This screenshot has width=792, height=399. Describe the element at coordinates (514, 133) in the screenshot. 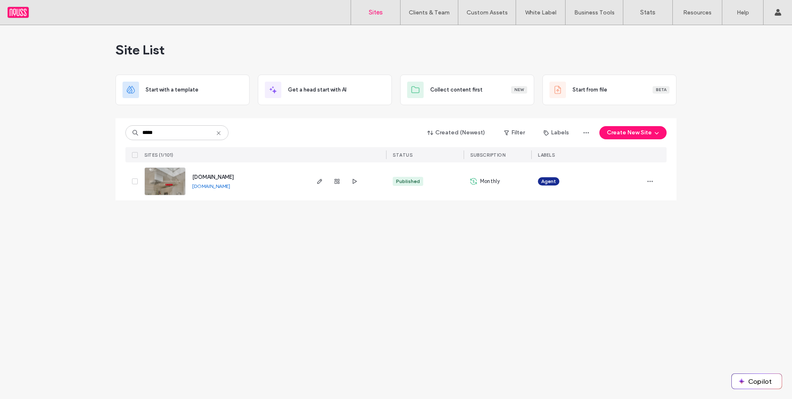

I see `button: Filter` at that location.